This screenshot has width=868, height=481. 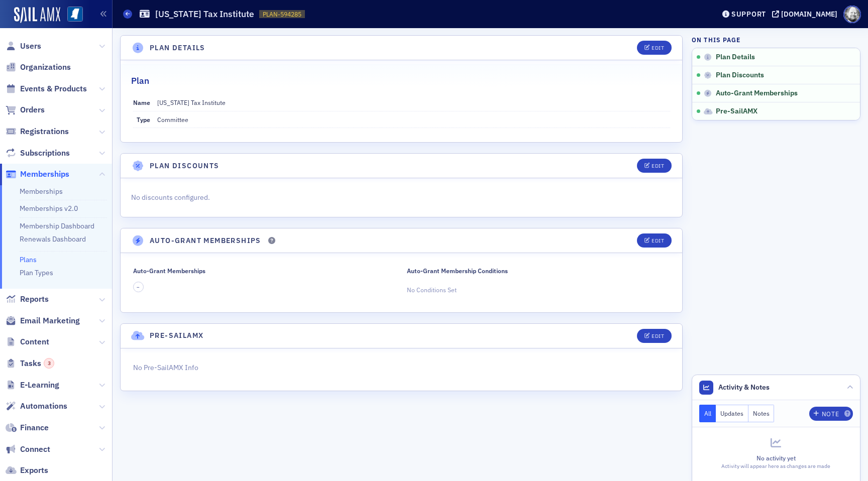 I want to click on div: 3, so click(x=49, y=363).